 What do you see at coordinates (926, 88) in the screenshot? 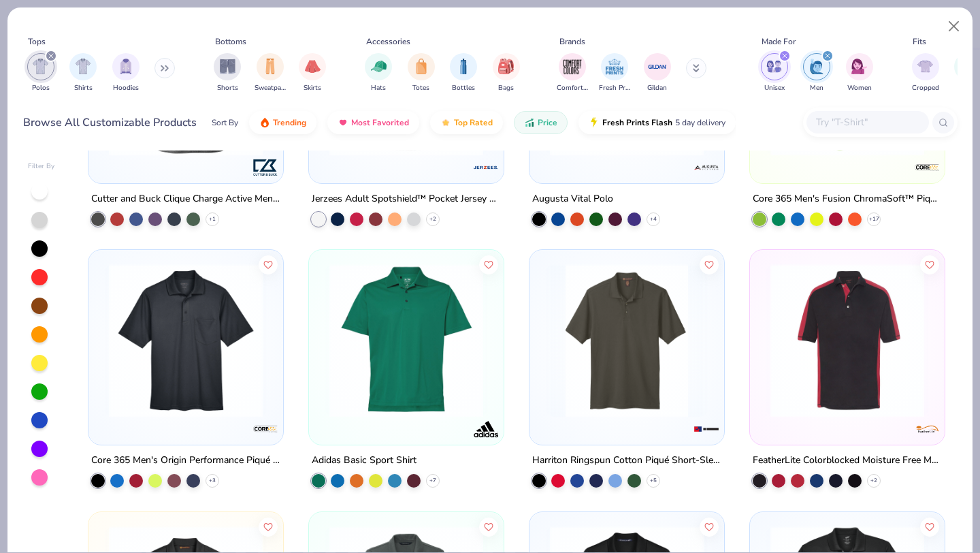
I see `span: Cropped` at bounding box center [926, 88].